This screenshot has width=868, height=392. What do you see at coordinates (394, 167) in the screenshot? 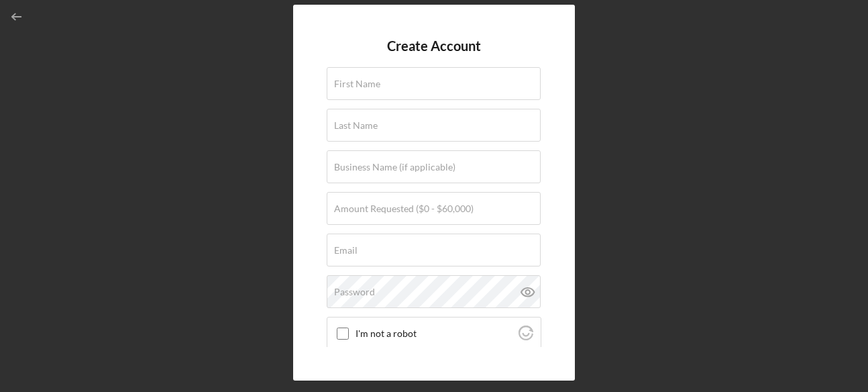
I see `label: Business Name (if applicable)` at bounding box center [394, 167].